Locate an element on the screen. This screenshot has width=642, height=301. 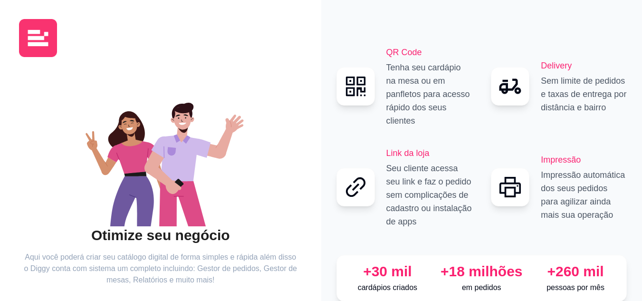
h2: QR Code is located at coordinates (429, 52).